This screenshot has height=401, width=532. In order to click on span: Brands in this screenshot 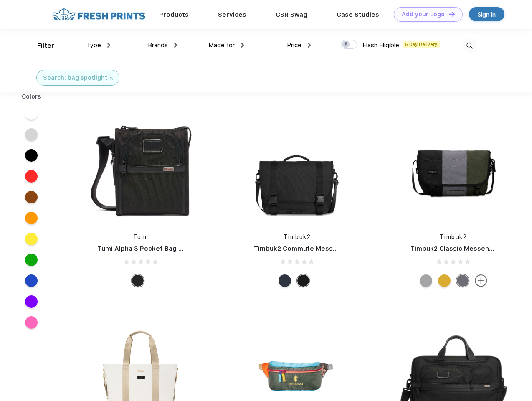, I will do `click(158, 46)`.